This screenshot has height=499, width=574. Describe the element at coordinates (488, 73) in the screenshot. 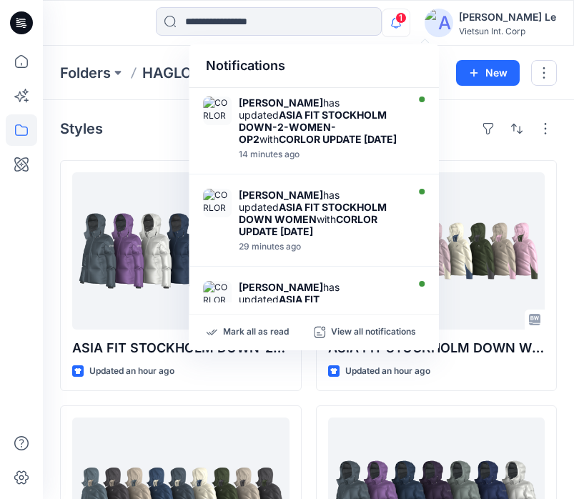

I see `button: New` at that location.